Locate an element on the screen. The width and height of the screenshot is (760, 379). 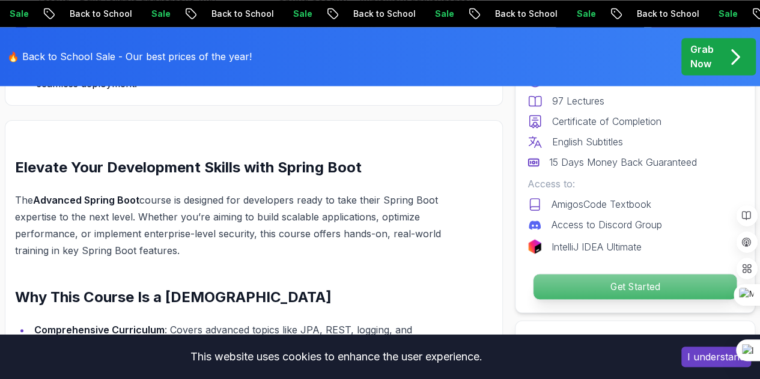
p: The course is designed for developers ready to take their Spring Boot expertise to the next level... is located at coordinates (230, 225).